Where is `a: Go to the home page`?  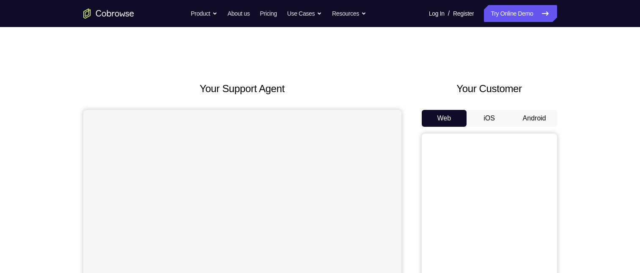 a: Go to the home page is located at coordinates (109, 14).